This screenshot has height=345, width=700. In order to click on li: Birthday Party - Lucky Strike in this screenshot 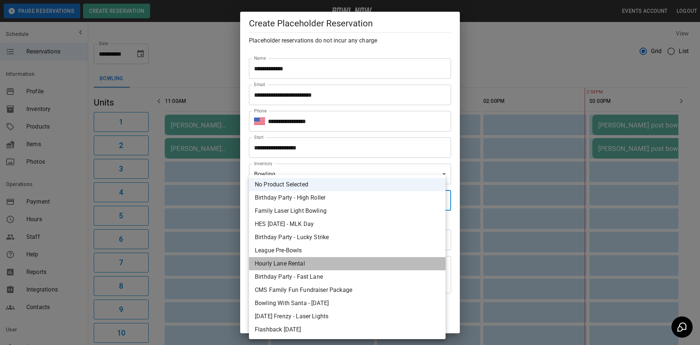, I will do `click(347, 237)`.